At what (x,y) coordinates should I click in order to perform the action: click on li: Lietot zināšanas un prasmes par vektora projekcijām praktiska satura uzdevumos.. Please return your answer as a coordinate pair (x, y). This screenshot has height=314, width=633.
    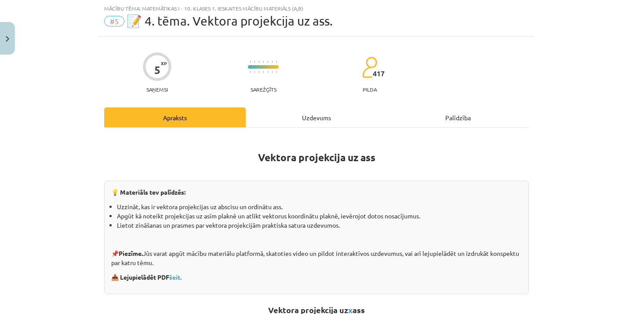
    Looking at the image, I should click on (319, 225).